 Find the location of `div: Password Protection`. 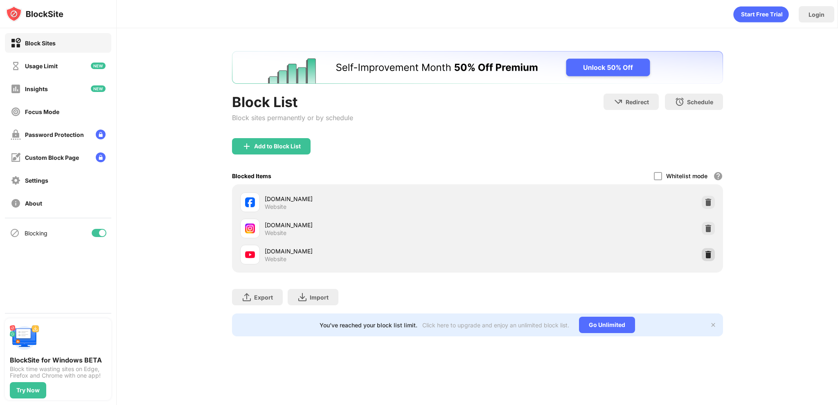

div: Password Protection is located at coordinates (54, 135).